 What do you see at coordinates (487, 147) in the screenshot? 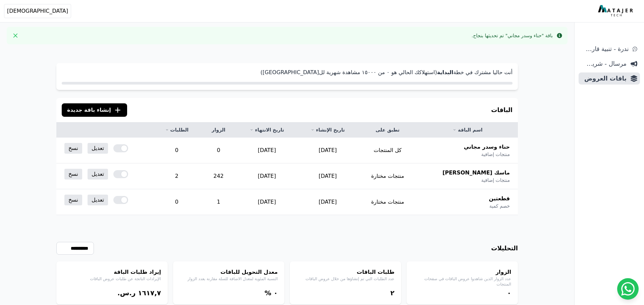
I see `span: حناء وسدر مجاني` at bounding box center [487, 147].